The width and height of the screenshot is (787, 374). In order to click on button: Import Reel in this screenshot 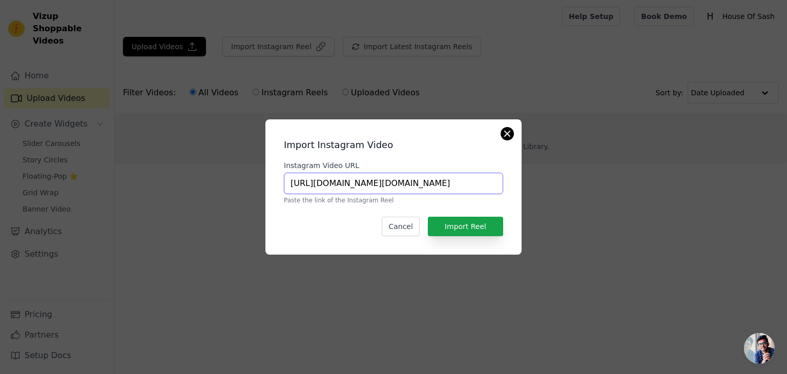, I will do `click(465, 227)`.